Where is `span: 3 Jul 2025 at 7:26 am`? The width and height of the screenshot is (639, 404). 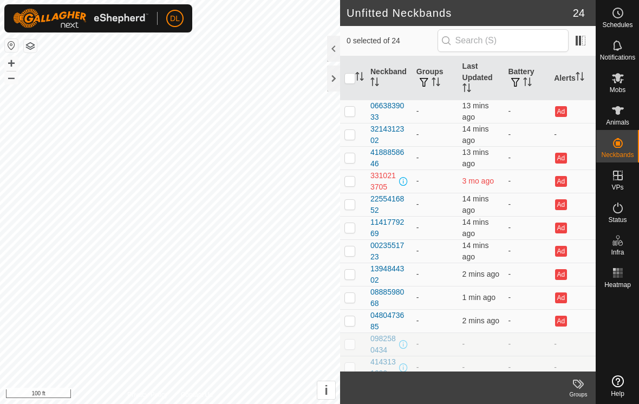
span: 3 Jul 2025 at 7:26 am is located at coordinates (478, 181).